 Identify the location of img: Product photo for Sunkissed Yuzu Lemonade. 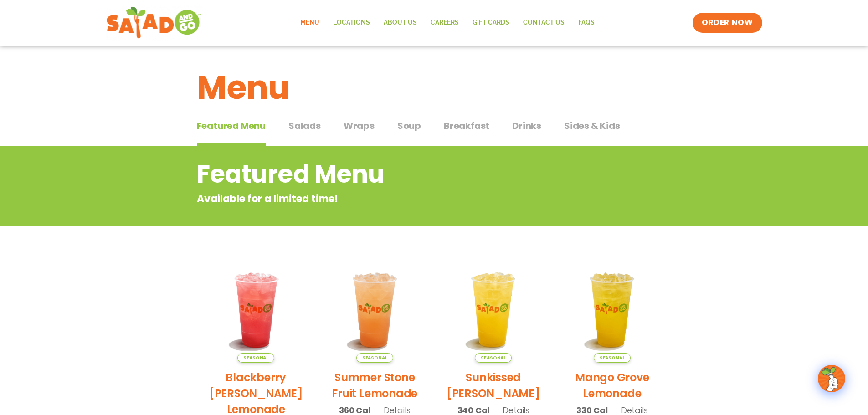
(494, 310).